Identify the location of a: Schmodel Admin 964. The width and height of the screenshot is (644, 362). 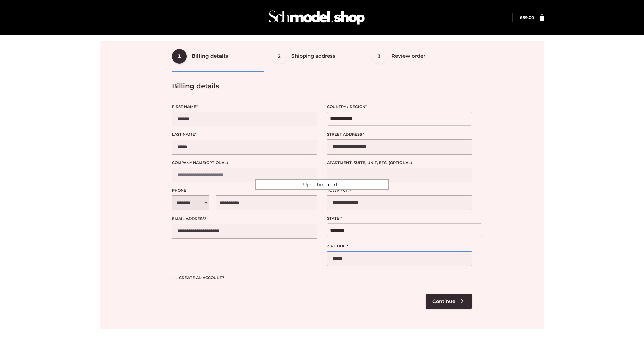
(317, 17).